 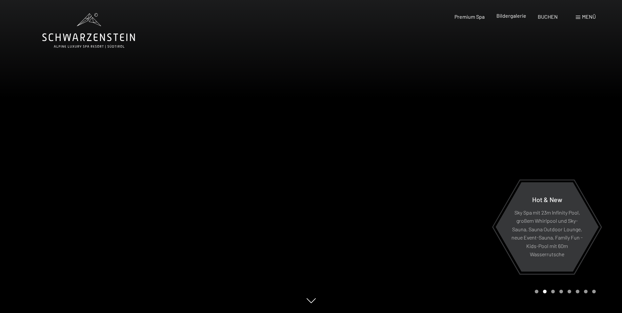 I want to click on span: Menü, so click(x=589, y=16).